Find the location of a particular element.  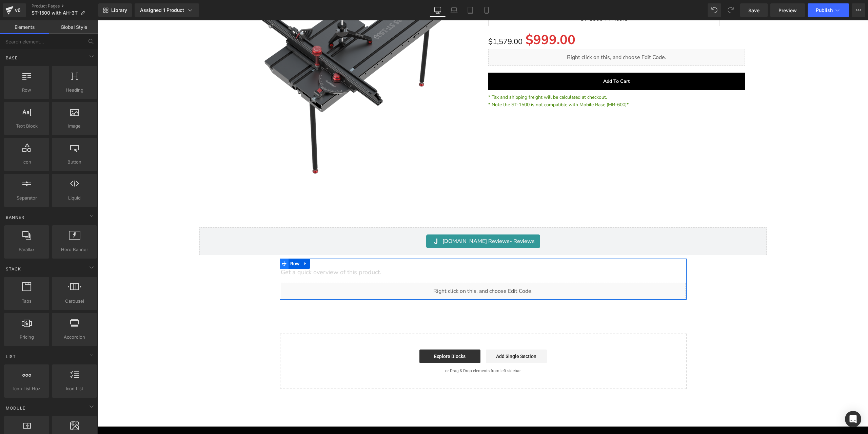

a: Explore Blocks is located at coordinates (352, 336).